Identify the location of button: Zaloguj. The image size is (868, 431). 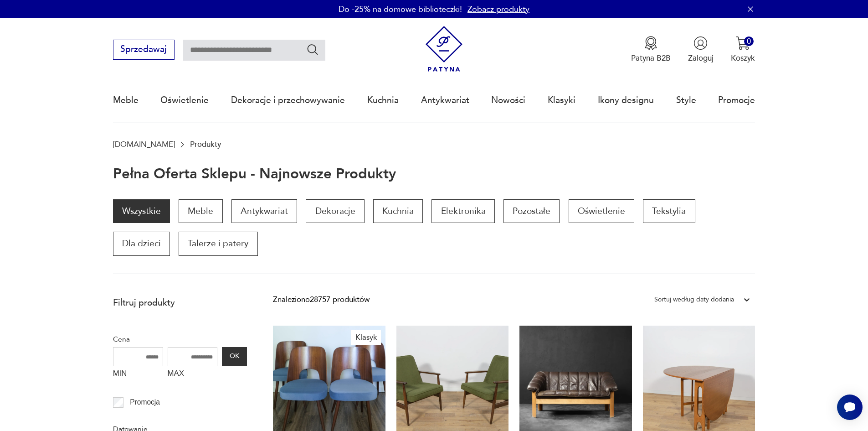
(701, 50).